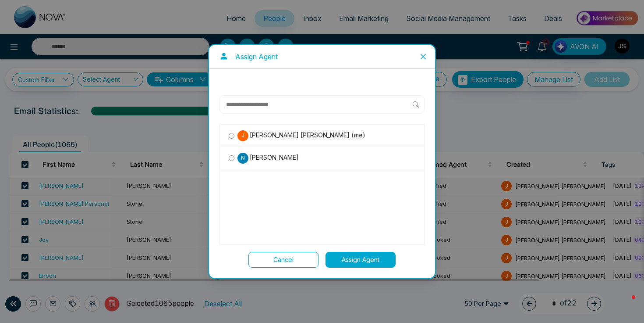  What do you see at coordinates (360, 259) in the screenshot?
I see `button: Assign Agent` at bounding box center [360, 259].